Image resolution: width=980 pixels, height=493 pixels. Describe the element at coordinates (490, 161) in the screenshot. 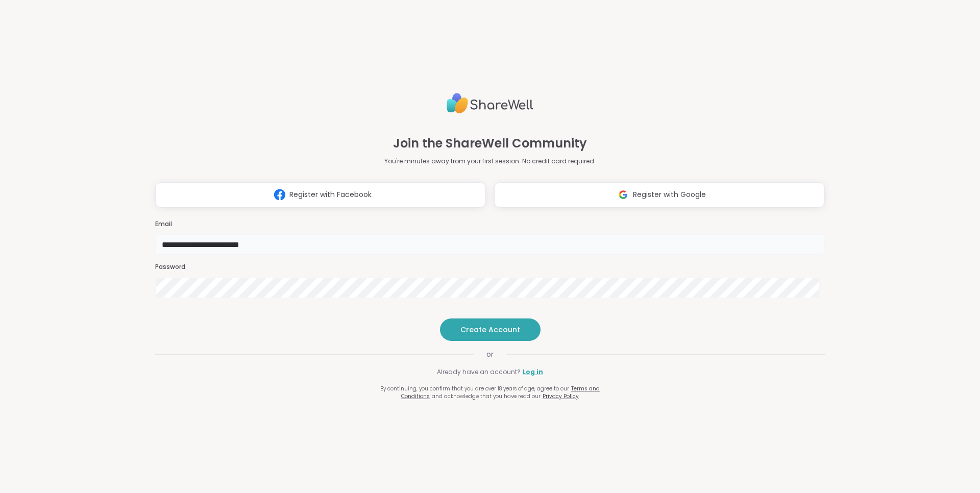

I see `p: You're minutes away from your first session. No credit card required.` at that location.